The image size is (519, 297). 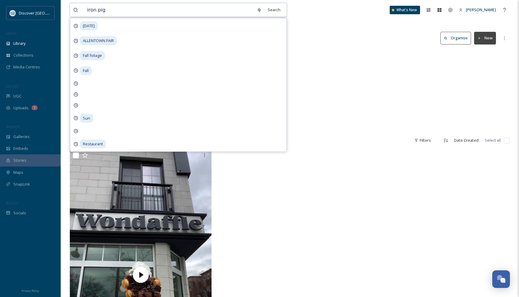 What do you see at coordinates (13, 127) in the screenshot?
I see `span: WIDGETS` at bounding box center [13, 127].